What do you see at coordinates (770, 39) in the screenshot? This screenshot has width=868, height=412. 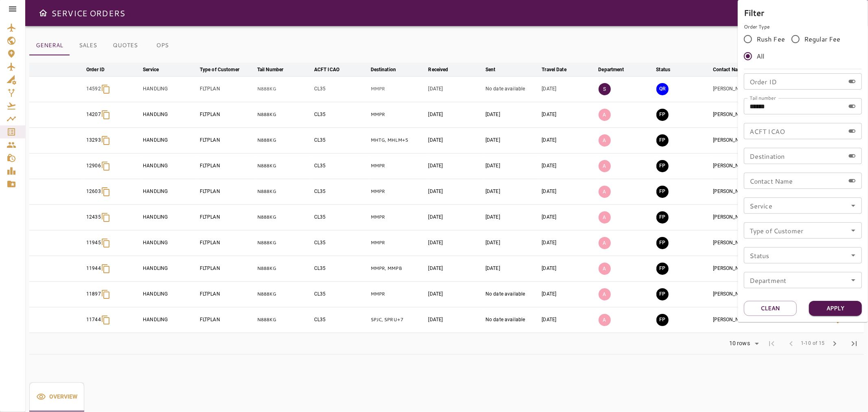 I see `span: Rush Fee` at bounding box center [770, 39].